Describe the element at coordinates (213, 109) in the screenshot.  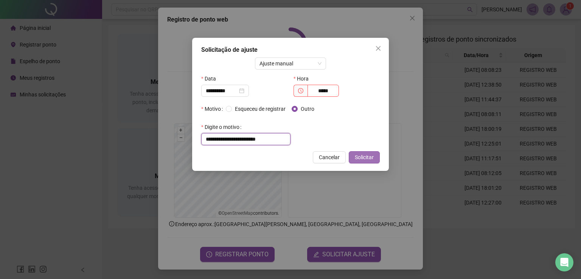
I see `label: Motivo` at that location.